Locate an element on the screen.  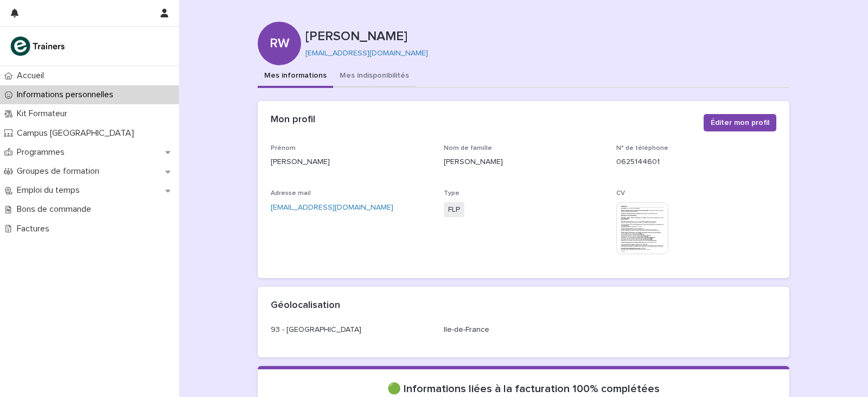
p: Informations personnelles is located at coordinates (67, 94).